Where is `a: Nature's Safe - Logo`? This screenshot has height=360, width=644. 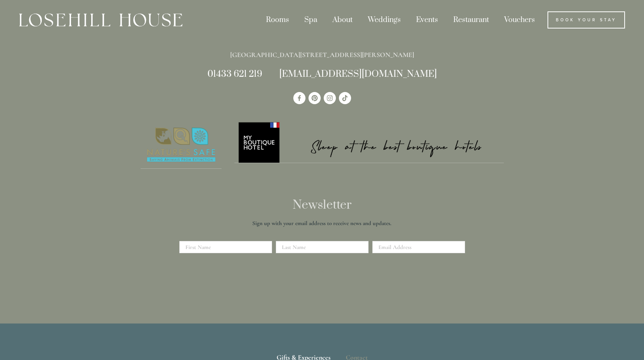 a: Nature's Safe - Logo is located at coordinates (181, 145).